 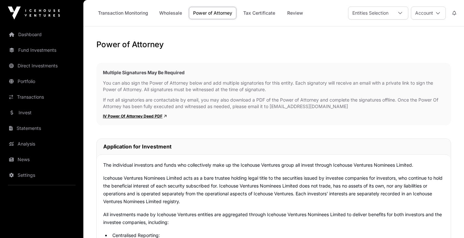 I want to click on p: All investments made by Icehouse Ventures entities are aggregated through Icehouse Ventures Nomin..., so click(x=273, y=218).